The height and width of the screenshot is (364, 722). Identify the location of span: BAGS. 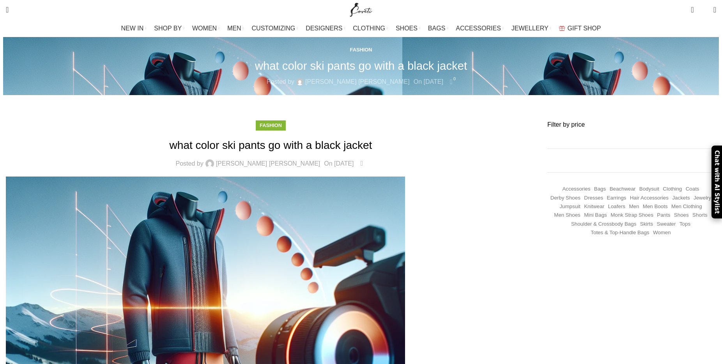
(437, 28).